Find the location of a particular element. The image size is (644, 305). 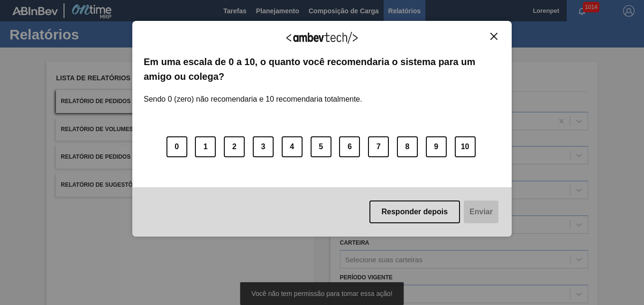

button: Close is located at coordinates (493, 36).